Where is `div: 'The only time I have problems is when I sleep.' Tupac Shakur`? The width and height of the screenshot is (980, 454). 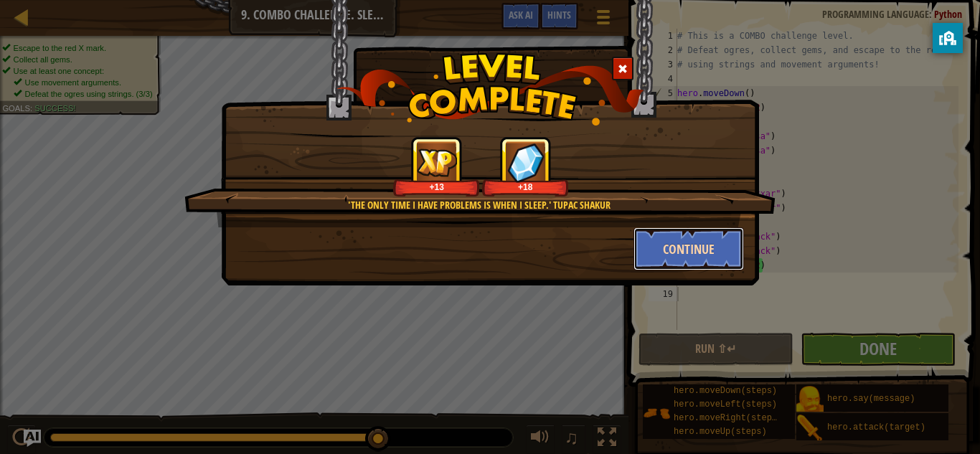
div: 'The only time I have problems is when I sleep.' Tupac Shakur is located at coordinates (478, 206).